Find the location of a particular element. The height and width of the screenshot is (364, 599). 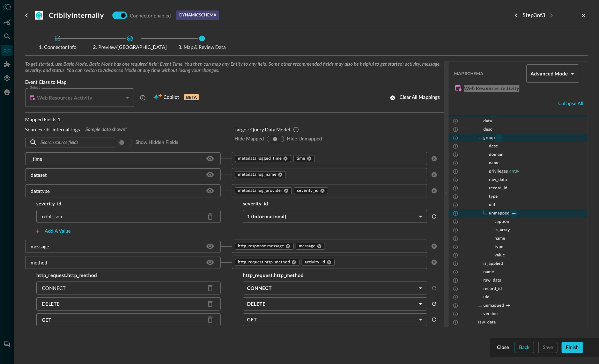

button: Collapse all is located at coordinates (571, 104).